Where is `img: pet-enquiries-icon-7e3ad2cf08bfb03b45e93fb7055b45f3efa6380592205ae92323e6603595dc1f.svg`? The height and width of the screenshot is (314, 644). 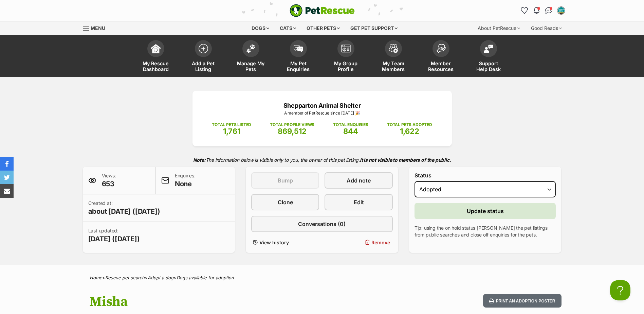
img: pet-enquiries-icon-7e3ad2cf08bfb03b45e93fb7055b45f3efa6380592205ae92323e6603595dc1f.svg is located at coordinates (299, 49).